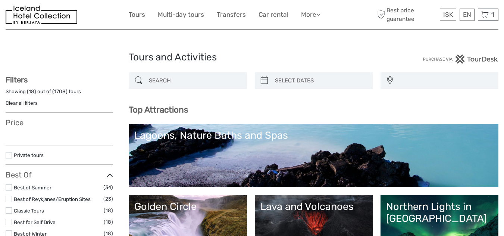 The height and width of the screenshot is (236, 504). I want to click on a: Private tours, so click(29, 155).